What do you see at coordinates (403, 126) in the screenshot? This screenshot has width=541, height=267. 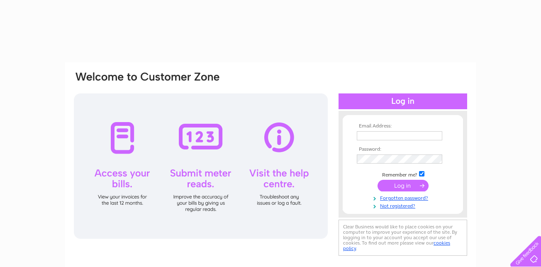 I see `th: Email Address:` at bounding box center [403, 126].